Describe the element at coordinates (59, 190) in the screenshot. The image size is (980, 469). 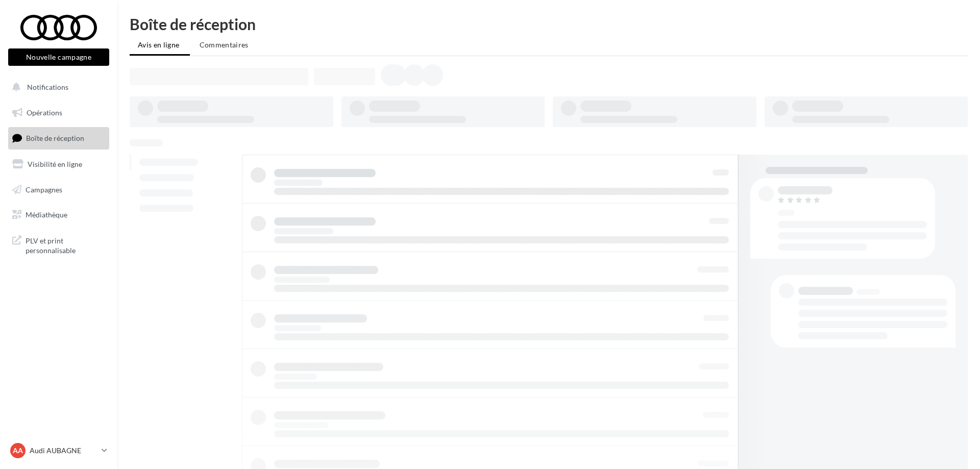
I see `a: Campagnes` at that location.